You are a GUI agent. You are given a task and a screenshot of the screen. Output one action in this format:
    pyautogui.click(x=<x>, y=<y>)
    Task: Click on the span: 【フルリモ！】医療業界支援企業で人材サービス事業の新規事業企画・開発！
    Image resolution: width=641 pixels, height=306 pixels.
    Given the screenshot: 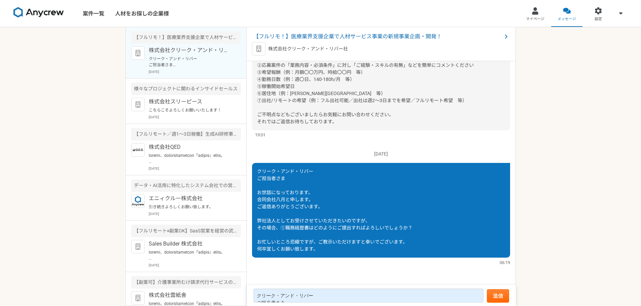 What is the action you would take?
    pyautogui.click(x=377, y=37)
    